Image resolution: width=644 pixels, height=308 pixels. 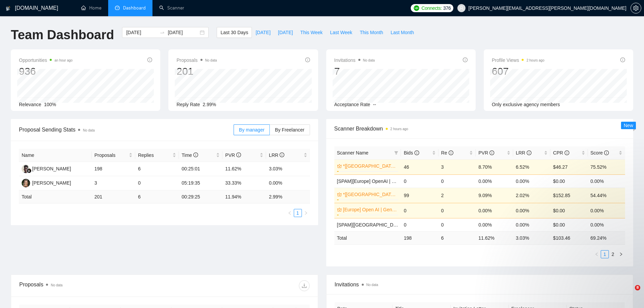 What do you see at coordinates (244, 197) in the screenshot?
I see `td: 11.94 %` at bounding box center [244, 197].